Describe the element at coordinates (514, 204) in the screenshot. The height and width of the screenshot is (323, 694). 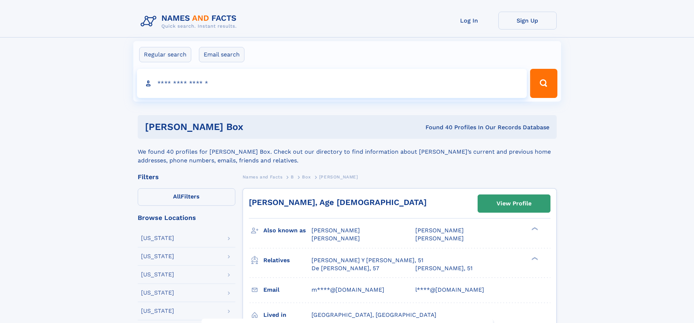
I see `a: View Profile` at that location.